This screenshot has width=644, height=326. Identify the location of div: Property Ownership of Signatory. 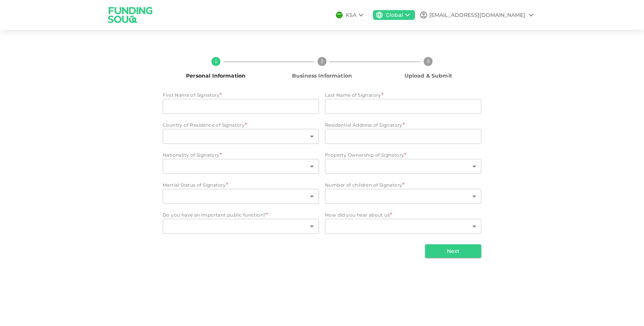
(403, 166).